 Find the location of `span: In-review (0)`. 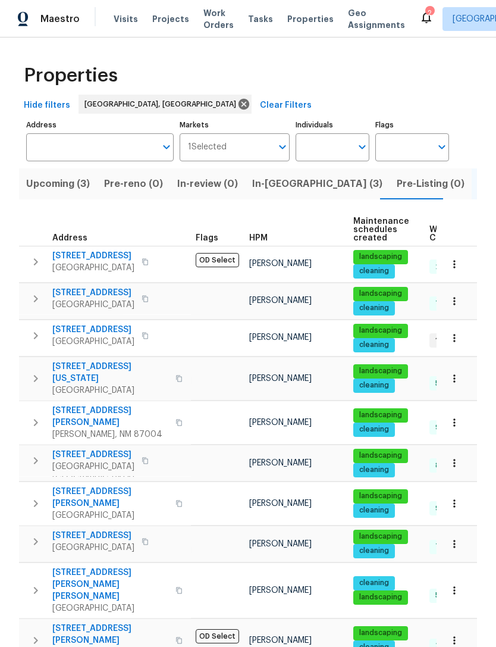

span: In-review (0) is located at coordinates (208, 184).